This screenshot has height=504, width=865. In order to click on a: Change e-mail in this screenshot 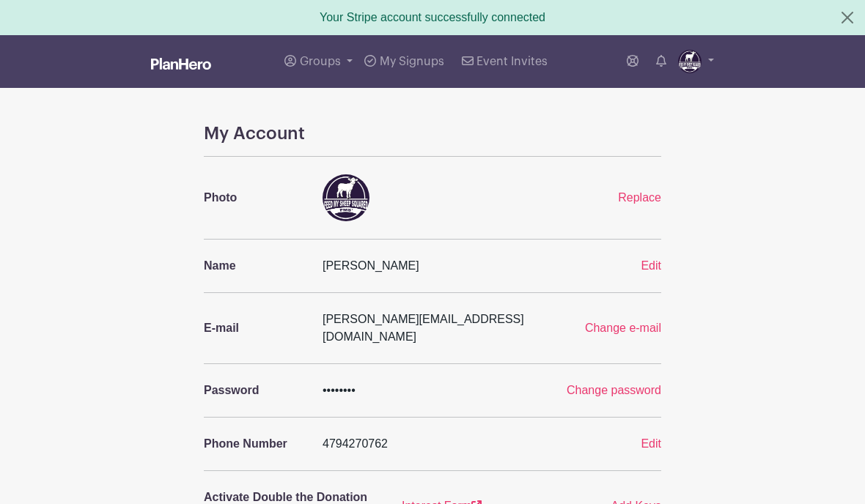, I will do `click(623, 327)`.